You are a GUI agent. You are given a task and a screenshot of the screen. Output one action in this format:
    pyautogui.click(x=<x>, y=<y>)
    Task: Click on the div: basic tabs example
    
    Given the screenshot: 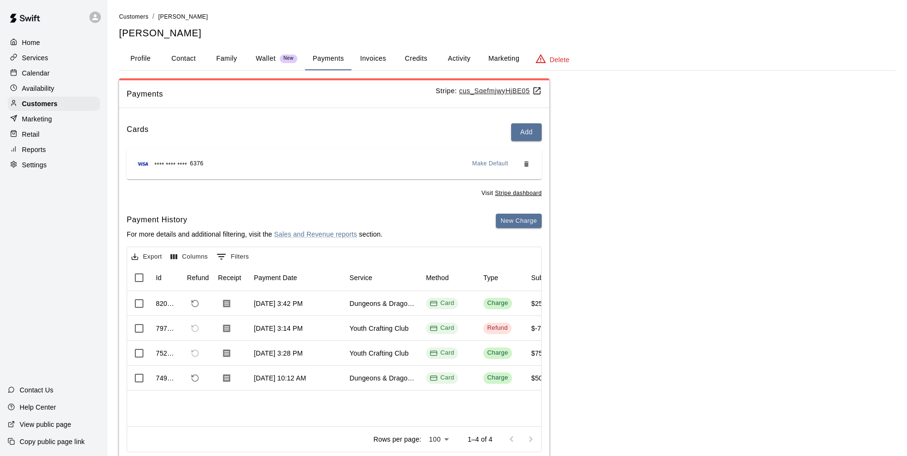 What is the action you would take?
    pyautogui.click(x=507, y=59)
    